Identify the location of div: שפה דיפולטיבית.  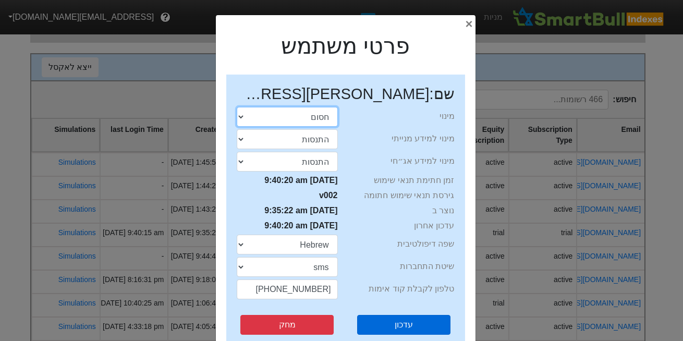
(404, 244).